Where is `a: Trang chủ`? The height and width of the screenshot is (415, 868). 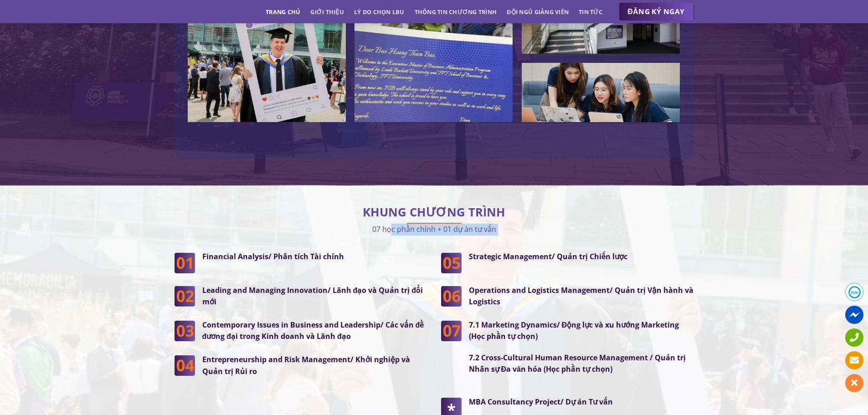
a: Trang chủ is located at coordinates (283, 12).